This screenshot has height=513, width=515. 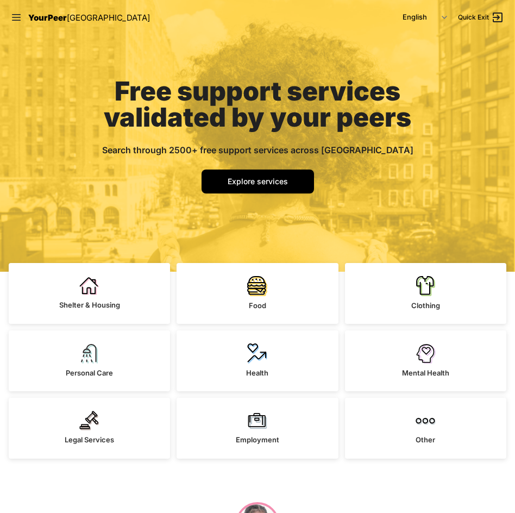 I want to click on span: Personal Care, so click(x=89, y=373).